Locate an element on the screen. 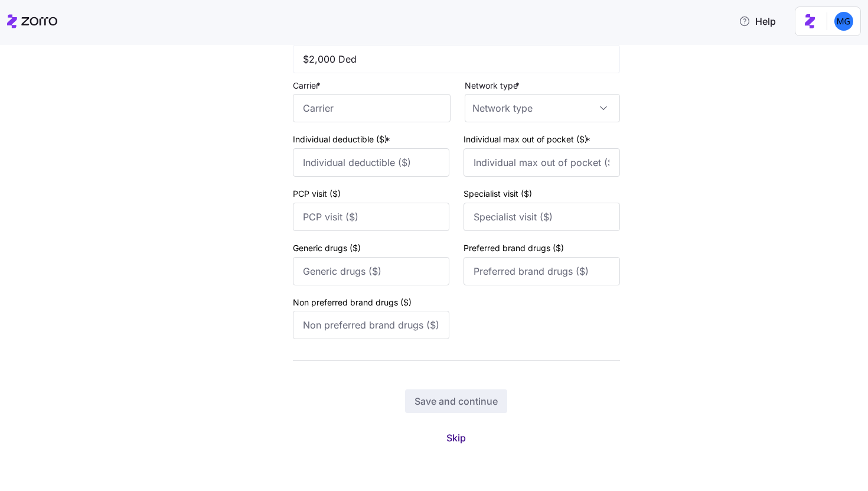  label: Preferred brand drugs ($) is located at coordinates (514, 248).